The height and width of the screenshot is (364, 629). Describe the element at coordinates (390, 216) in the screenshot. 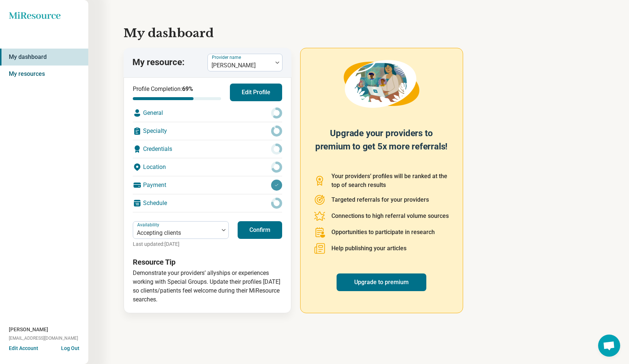

I see `p: Connections to high referral volume sources` at that location.